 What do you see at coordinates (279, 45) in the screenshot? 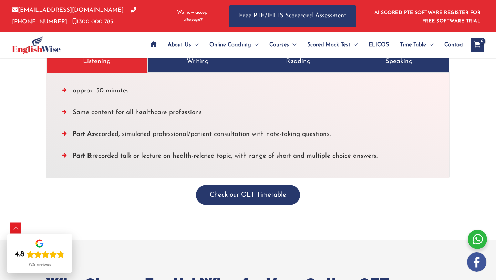
I see `span: Courses` at bounding box center [279, 45].